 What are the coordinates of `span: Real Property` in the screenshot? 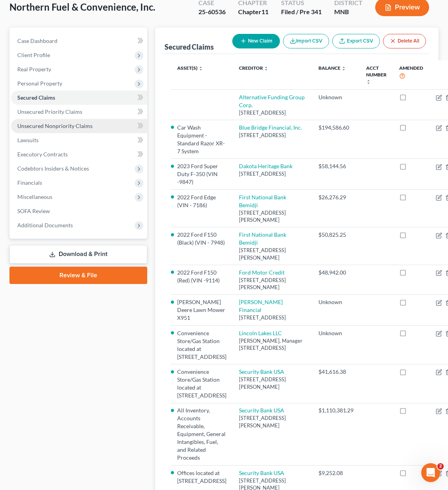 It's located at (34, 69).